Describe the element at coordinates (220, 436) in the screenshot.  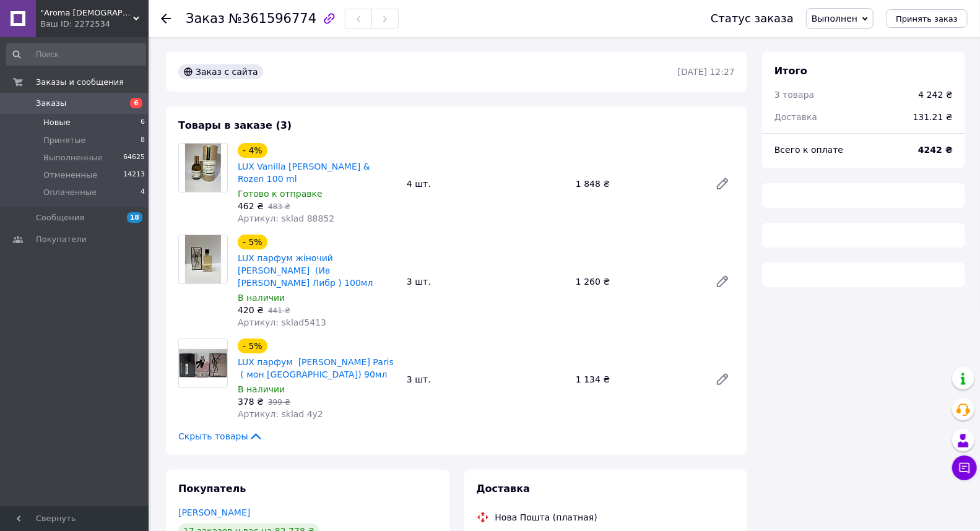
I see `span: Скрыть товары` at that location.